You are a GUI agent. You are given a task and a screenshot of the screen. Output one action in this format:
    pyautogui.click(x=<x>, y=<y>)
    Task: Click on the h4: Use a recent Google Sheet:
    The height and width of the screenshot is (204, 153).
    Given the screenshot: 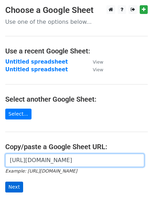 What is the action you would take?
    pyautogui.click(x=76, y=51)
    